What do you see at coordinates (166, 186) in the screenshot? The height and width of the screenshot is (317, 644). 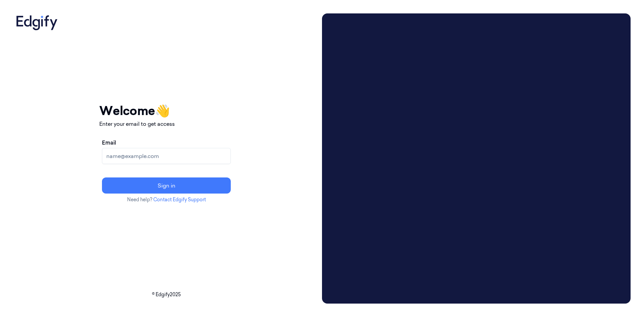 I see `button: Sign in` at bounding box center [166, 186].